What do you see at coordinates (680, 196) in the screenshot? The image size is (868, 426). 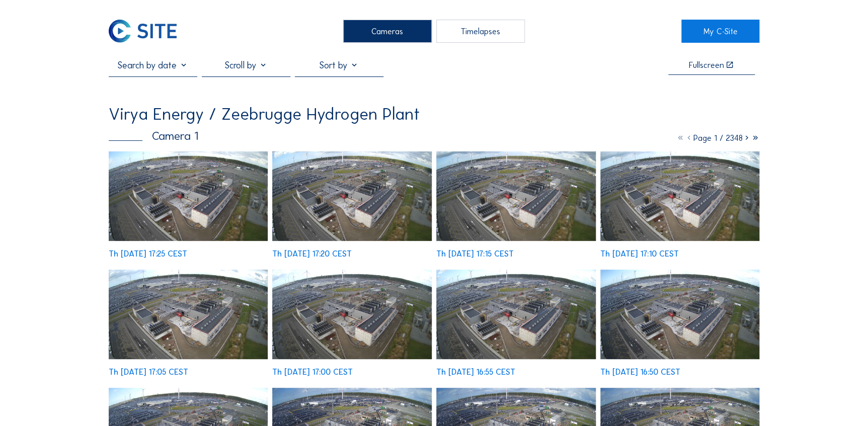 I see `img: image_52996111` at bounding box center [680, 196].